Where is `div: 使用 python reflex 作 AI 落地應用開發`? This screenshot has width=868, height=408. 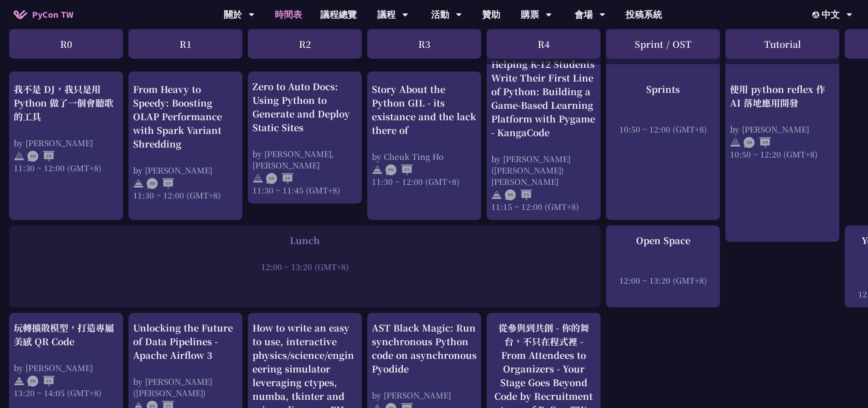 div: 使用 python reflex 作 AI 落地應用開發 is located at coordinates (783, 96).